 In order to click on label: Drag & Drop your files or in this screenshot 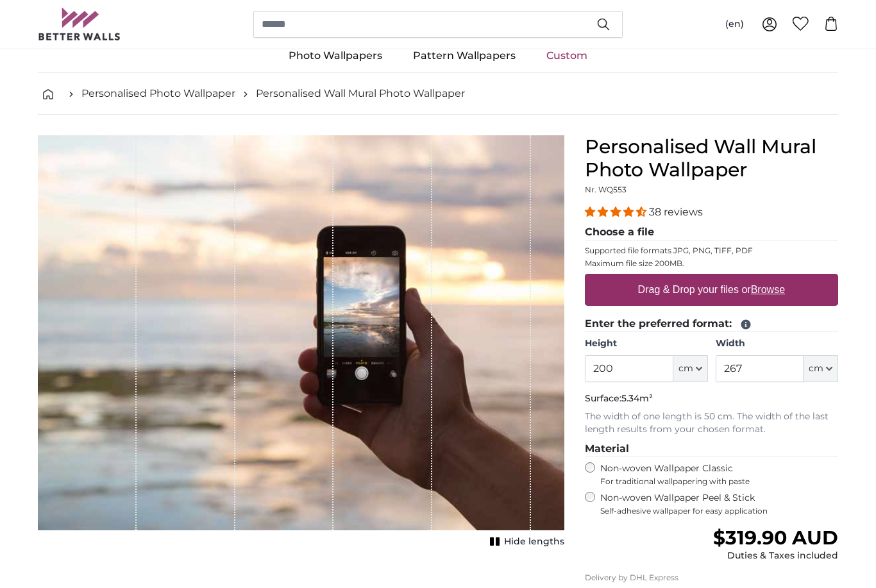, I will do `click(711, 290)`.